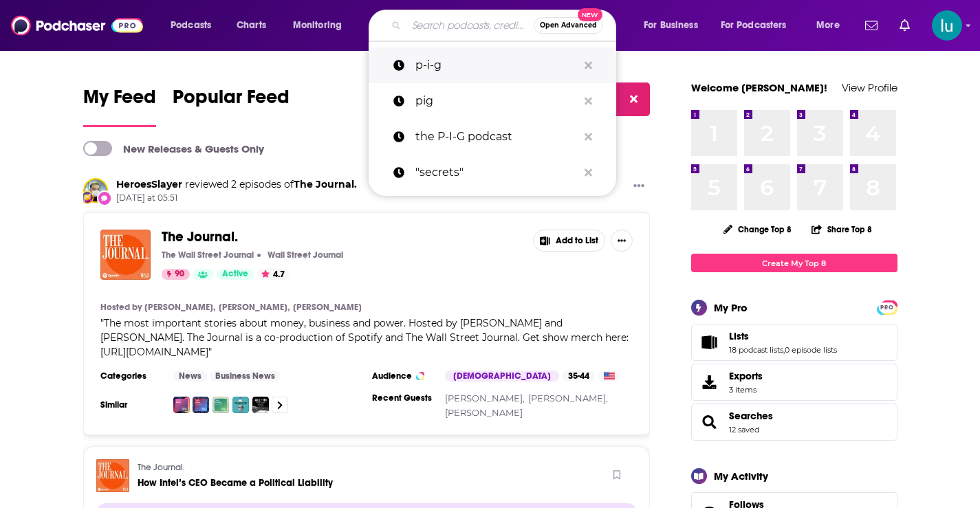 The height and width of the screenshot is (508, 980). Describe the element at coordinates (887, 307) in the screenshot. I see `span: PRO` at that location.